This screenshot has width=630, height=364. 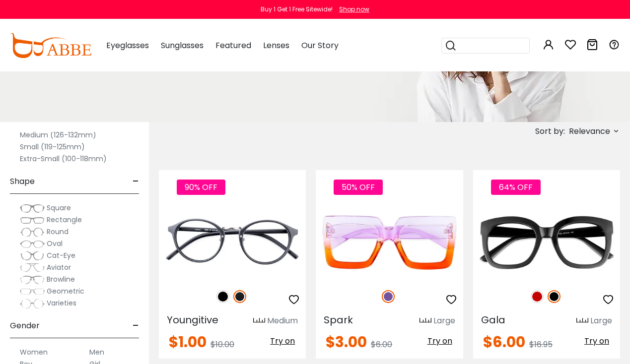 What do you see at coordinates (354, 9) in the screenshot?
I see `div: Shop now` at bounding box center [354, 9].